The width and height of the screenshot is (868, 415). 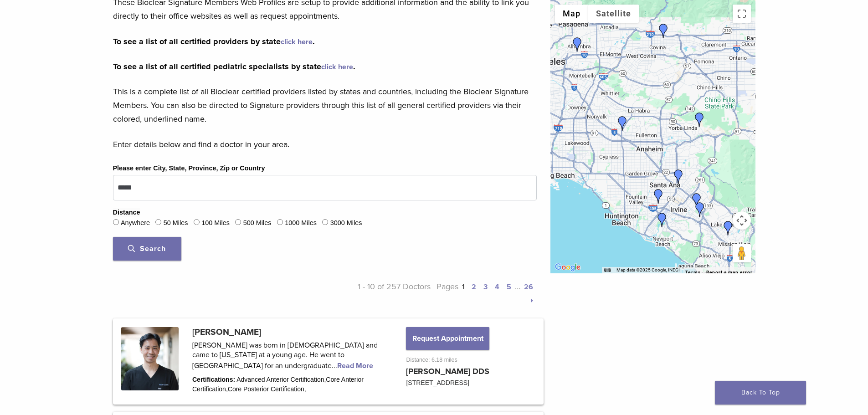 What do you see at coordinates (176, 223) in the screenshot?
I see `label: 50 Miles` at bounding box center [176, 223].